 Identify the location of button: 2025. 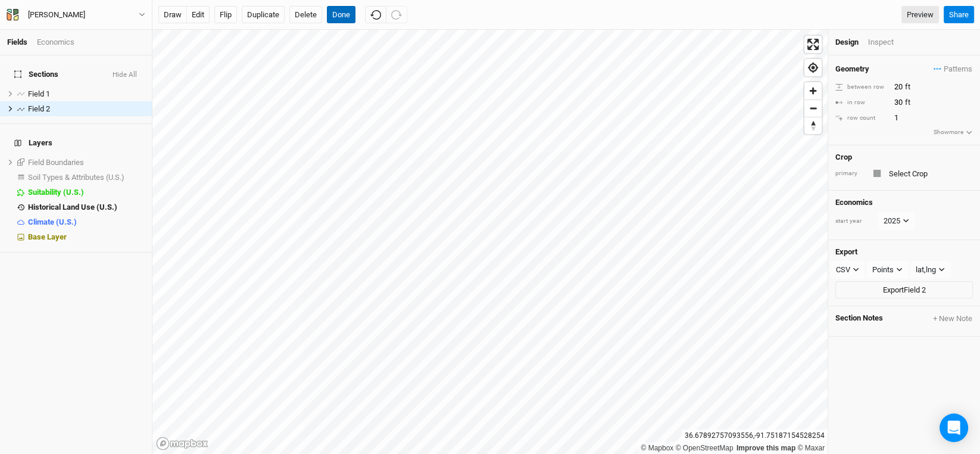
(896, 221).